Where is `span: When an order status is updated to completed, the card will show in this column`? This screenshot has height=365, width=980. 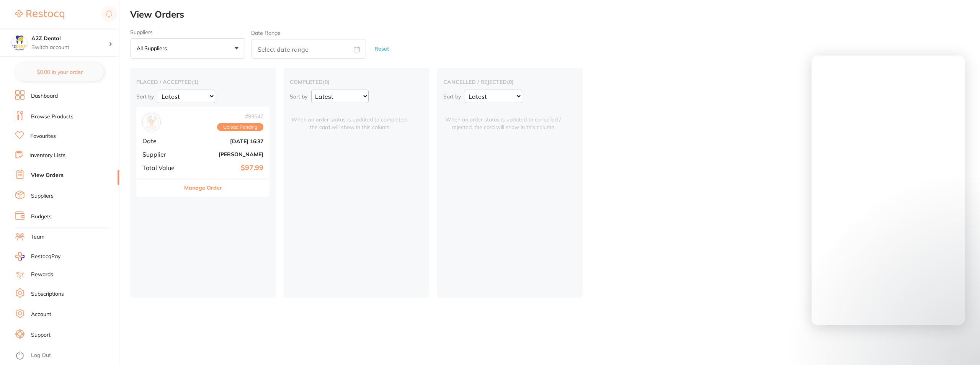
span: When an order status is updated to completed, the card will show in this column is located at coordinates (349, 119).